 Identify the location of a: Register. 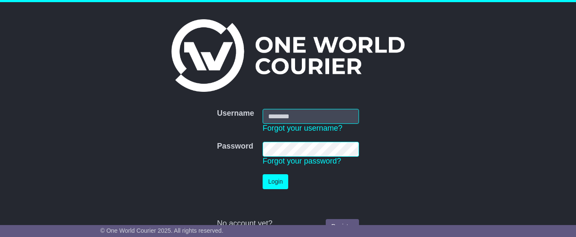
(342, 226).